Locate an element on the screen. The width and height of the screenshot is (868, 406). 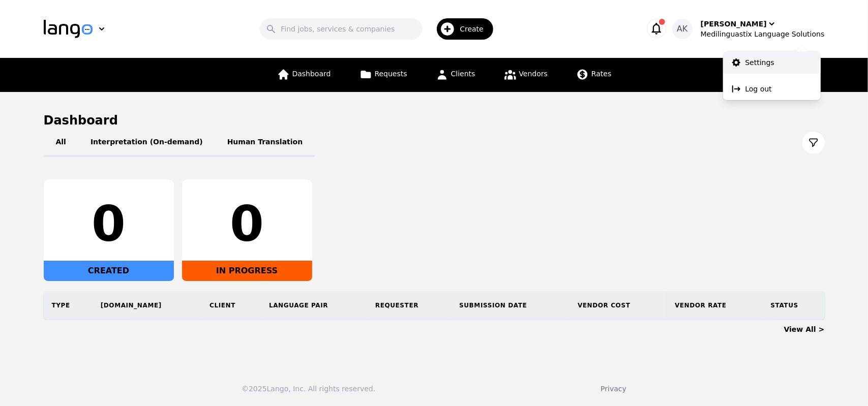
th: Type is located at coordinates (68, 305).